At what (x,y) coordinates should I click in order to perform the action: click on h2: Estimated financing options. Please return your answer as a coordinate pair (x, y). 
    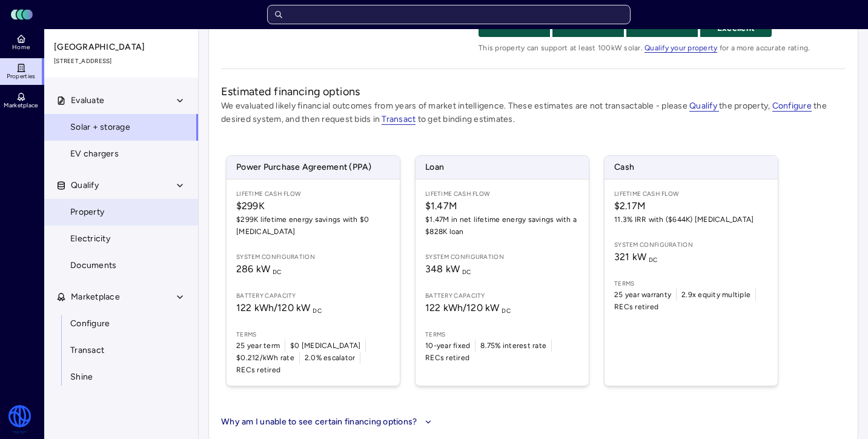
    Looking at the image, I should click on (534, 92).